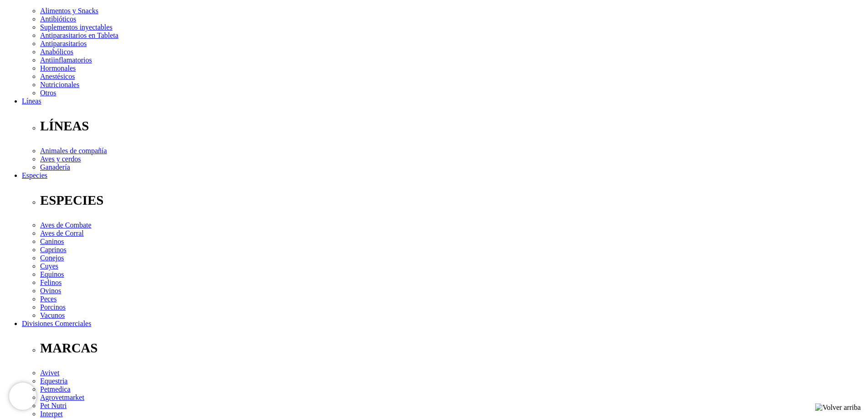 The width and height of the screenshot is (868, 419). I want to click on span: Antiparasitarios, so click(63, 43).